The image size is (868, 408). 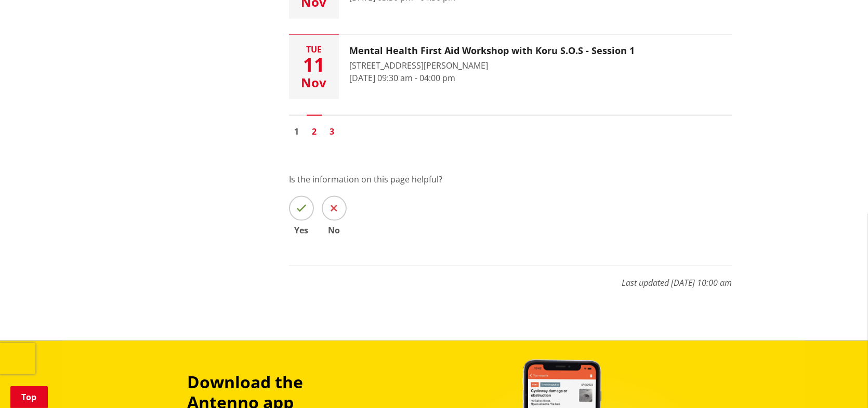 What do you see at coordinates (297, 131) in the screenshot?
I see `a: Go to page 1` at bounding box center [297, 131].